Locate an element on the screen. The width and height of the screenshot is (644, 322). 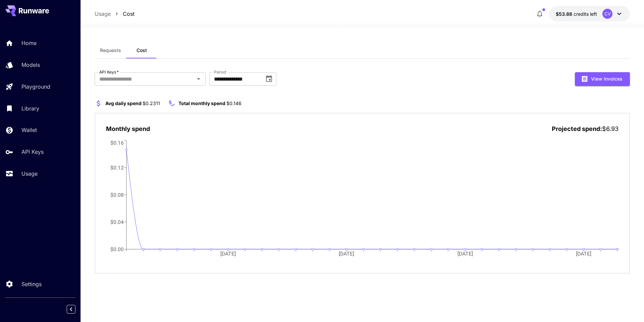
span: $53.88 is located at coordinates (565, 14).